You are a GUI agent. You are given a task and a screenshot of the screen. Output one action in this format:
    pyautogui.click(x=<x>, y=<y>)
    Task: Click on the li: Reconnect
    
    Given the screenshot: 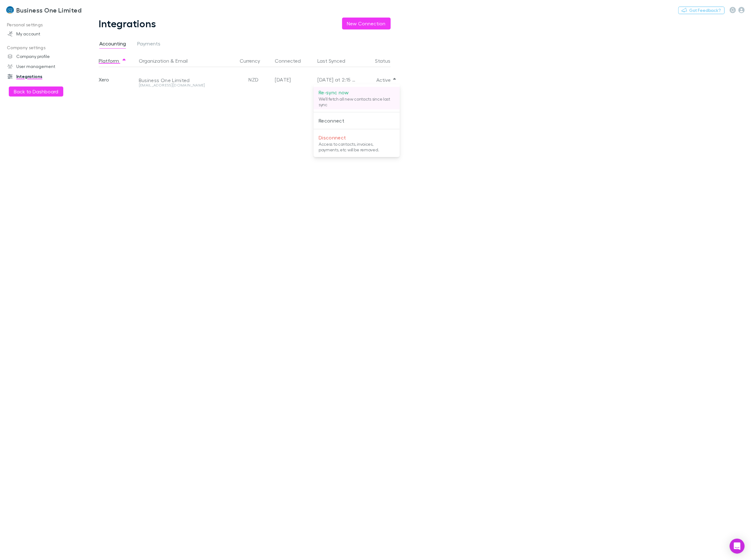 What is the action you would take?
    pyautogui.click(x=357, y=120)
    